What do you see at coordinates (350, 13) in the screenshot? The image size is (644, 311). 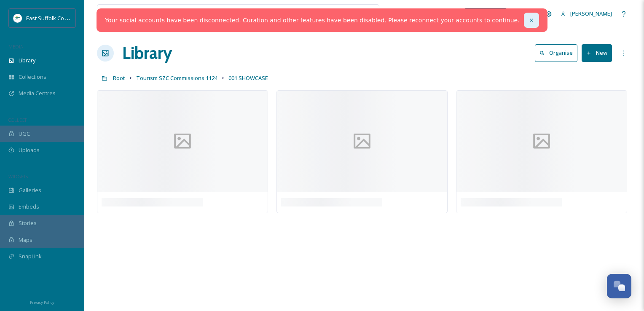 I see `a: View all files` at bounding box center [350, 13].